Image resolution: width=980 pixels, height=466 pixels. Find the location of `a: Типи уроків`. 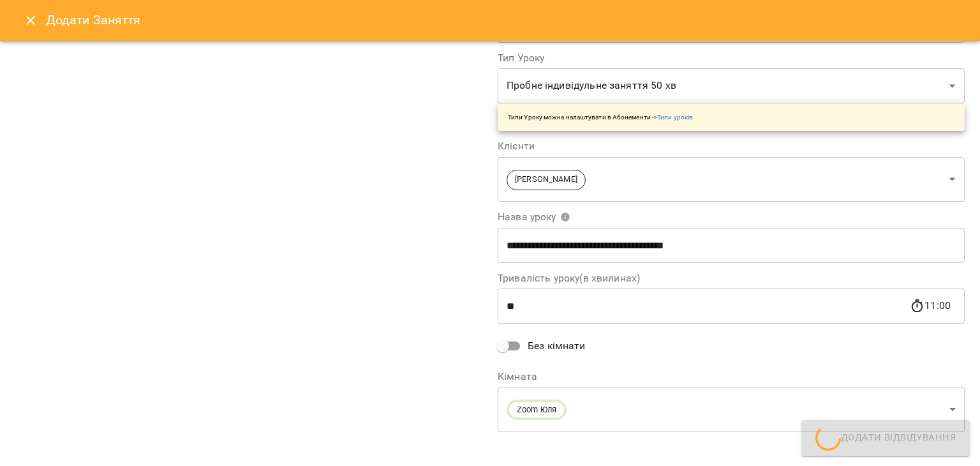

a: Типи уроків is located at coordinates (676, 117).